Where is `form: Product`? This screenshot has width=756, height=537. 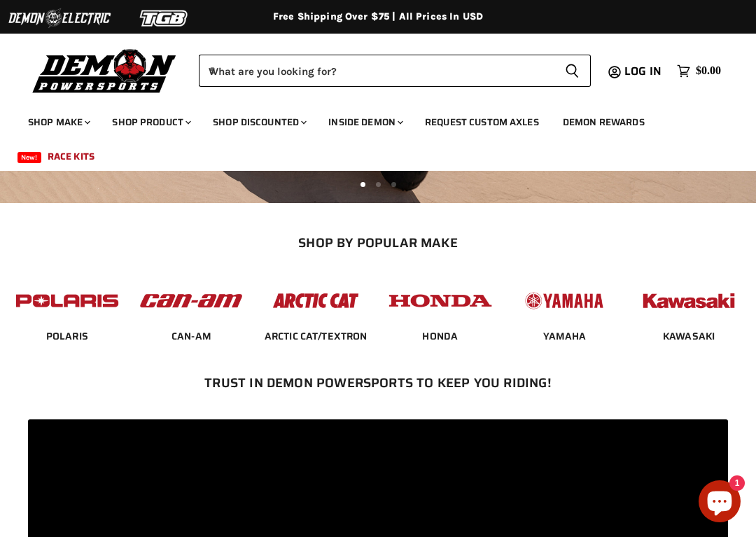
form: Product is located at coordinates (395, 70).